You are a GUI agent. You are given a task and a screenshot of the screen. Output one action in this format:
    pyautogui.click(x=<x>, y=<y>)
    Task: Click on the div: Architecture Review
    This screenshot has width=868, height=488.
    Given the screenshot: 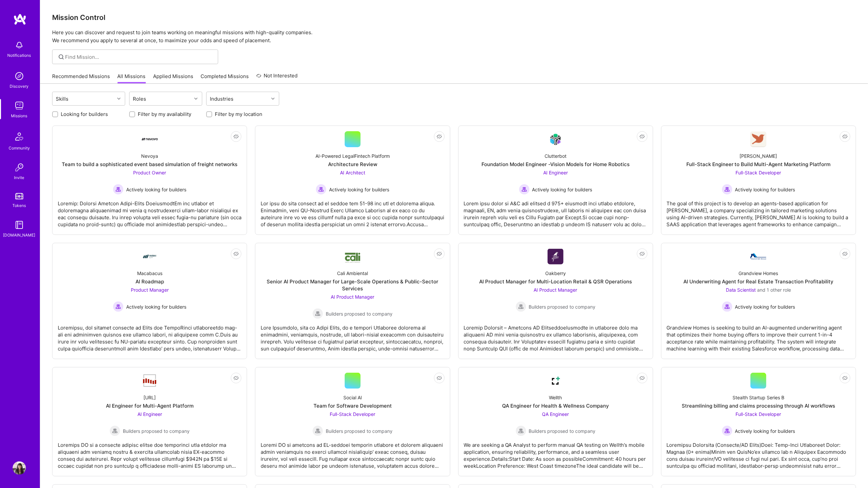 What is the action you would take?
    pyautogui.click(x=353, y=165)
    